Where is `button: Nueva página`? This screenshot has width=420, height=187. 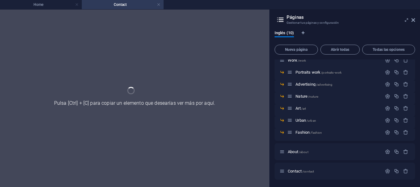
button: Nueva página is located at coordinates (296, 50).